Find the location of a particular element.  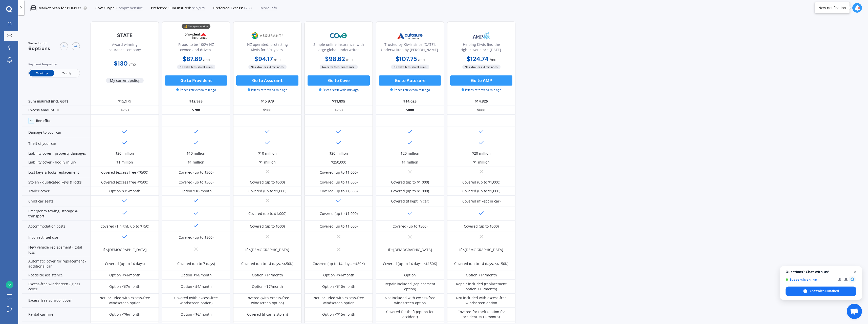

b: $87.69 is located at coordinates (192, 58).